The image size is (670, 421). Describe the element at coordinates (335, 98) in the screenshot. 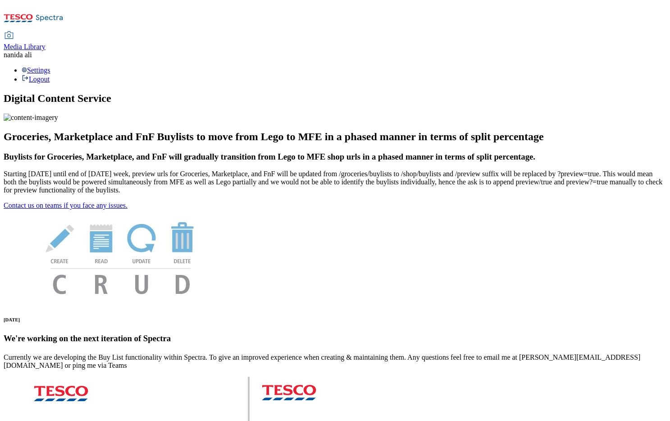

I see `h1: Digital Content Service` at that location.